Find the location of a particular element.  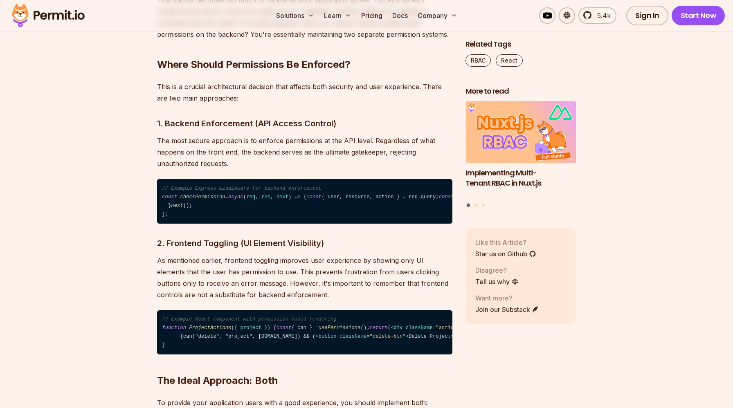

h3: 2. Frontend Toggling (UI Element Visibility) is located at coordinates (305, 244).